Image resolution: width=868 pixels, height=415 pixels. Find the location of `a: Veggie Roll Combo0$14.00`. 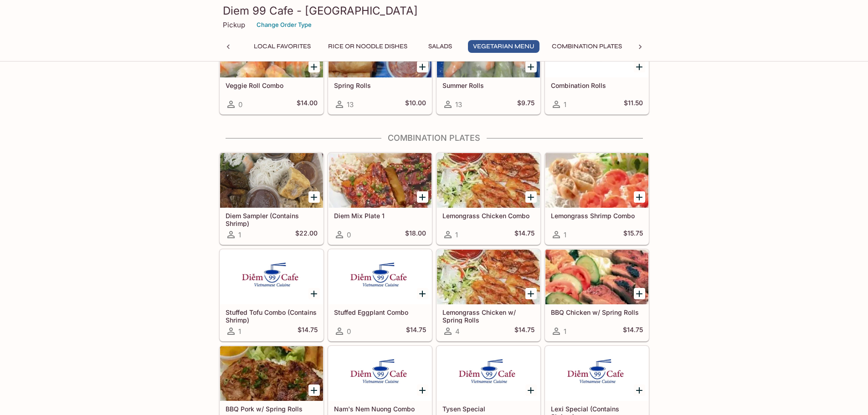

a: Veggie Roll Combo0$14.00 is located at coordinates (271, 68).